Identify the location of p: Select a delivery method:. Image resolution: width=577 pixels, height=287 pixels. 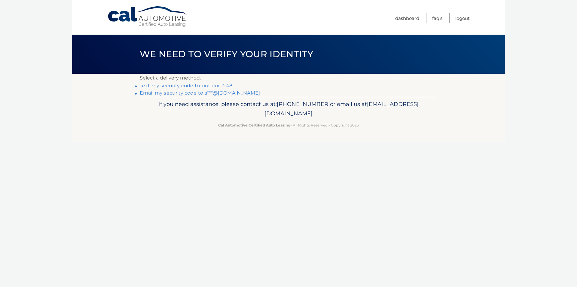
(289, 78).